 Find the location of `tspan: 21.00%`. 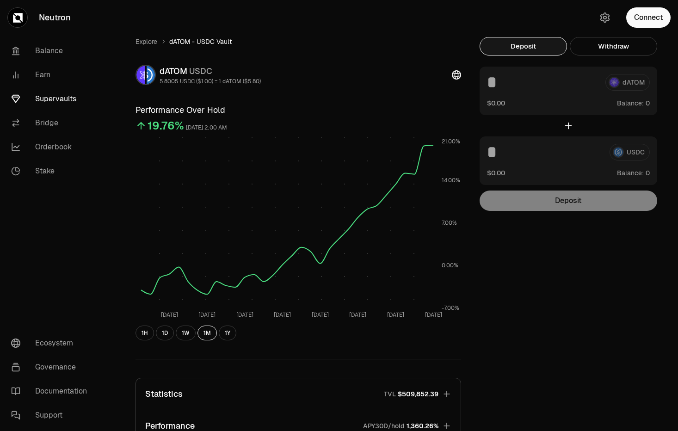

tspan: 21.00% is located at coordinates (451, 141).